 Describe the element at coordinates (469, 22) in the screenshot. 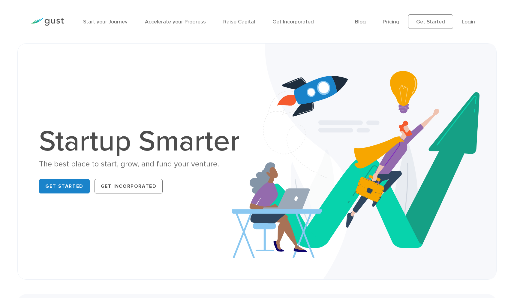

I see `a: Login` at that location.